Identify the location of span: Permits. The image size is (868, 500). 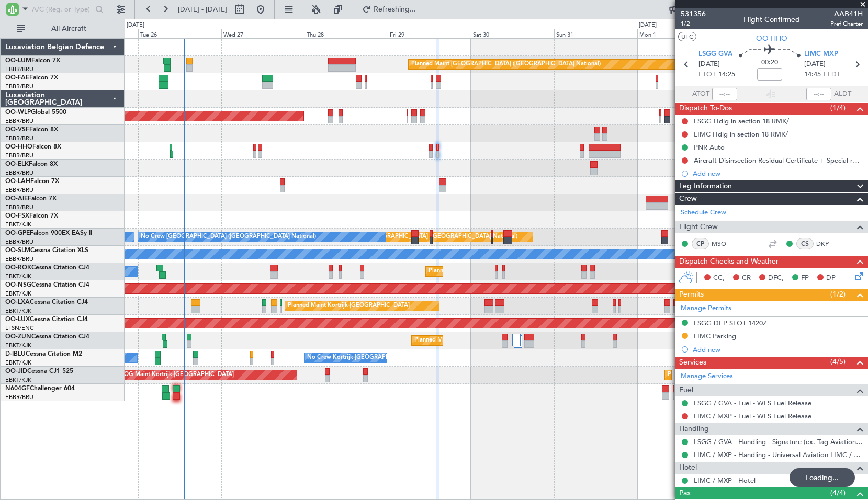
(691, 294).